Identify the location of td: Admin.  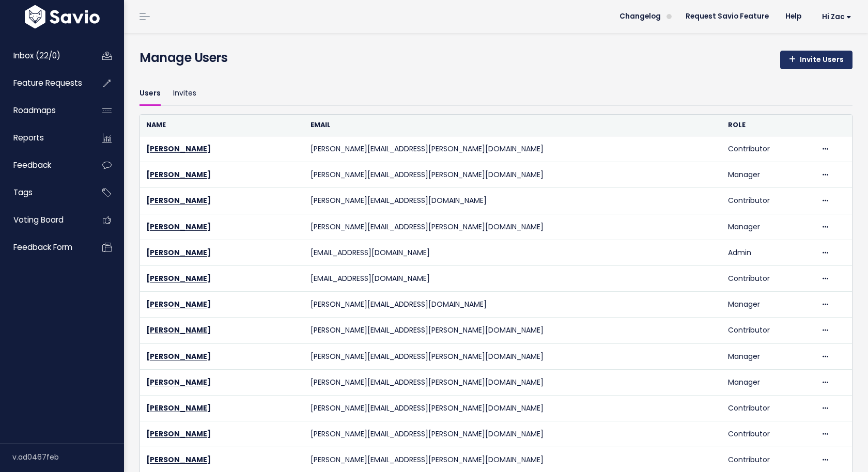
(768, 253).